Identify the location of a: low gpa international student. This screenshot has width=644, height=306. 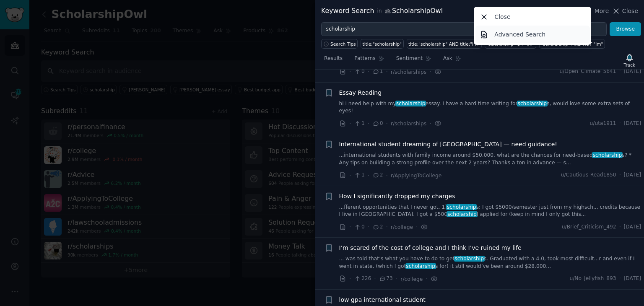
(382, 300).